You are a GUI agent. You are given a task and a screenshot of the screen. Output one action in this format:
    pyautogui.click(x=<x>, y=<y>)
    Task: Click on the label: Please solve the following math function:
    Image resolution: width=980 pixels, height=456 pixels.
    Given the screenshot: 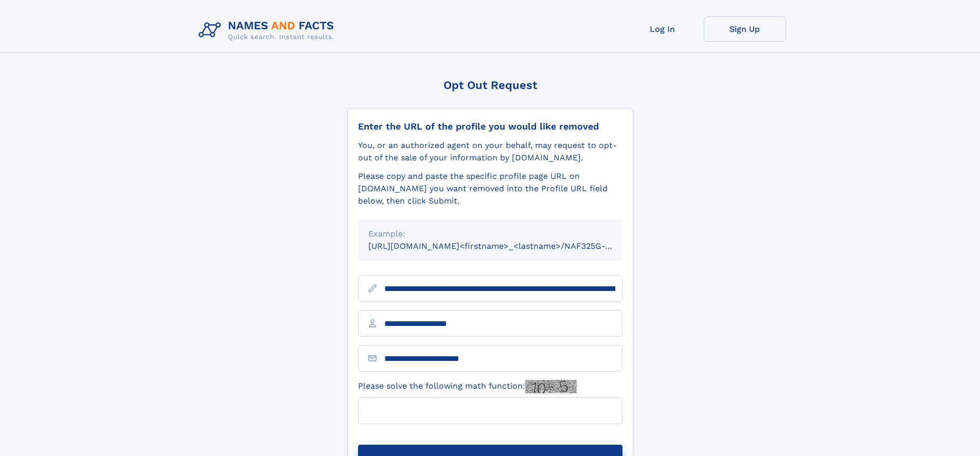 What is the action you would take?
    pyautogui.click(x=467, y=386)
    